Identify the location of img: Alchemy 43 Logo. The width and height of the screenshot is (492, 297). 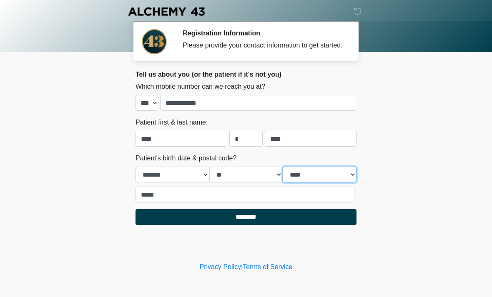
(166, 11).